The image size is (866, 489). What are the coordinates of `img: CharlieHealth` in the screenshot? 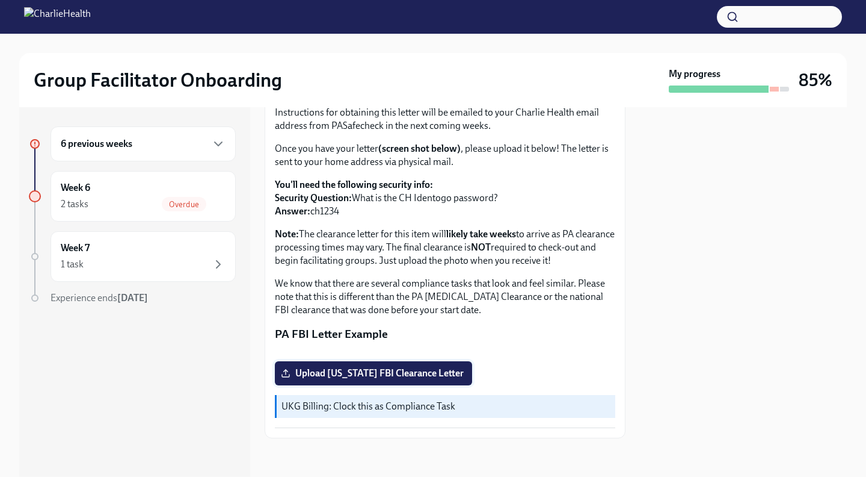 It's located at (57, 17).